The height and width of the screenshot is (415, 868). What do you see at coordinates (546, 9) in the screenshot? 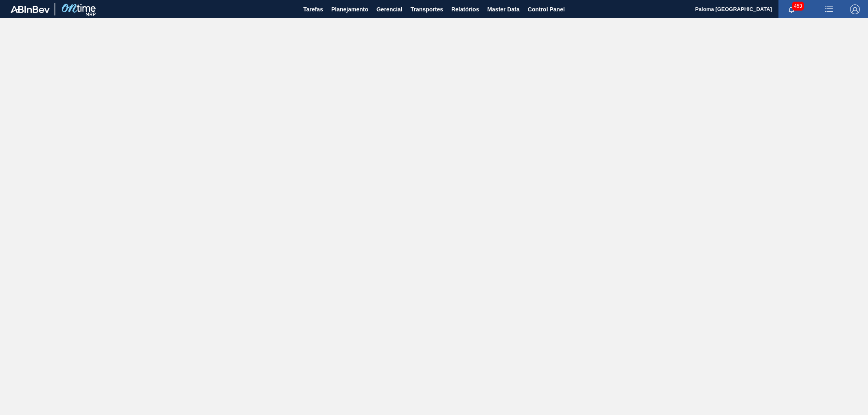
I see `span: Control Panel` at bounding box center [546, 9].